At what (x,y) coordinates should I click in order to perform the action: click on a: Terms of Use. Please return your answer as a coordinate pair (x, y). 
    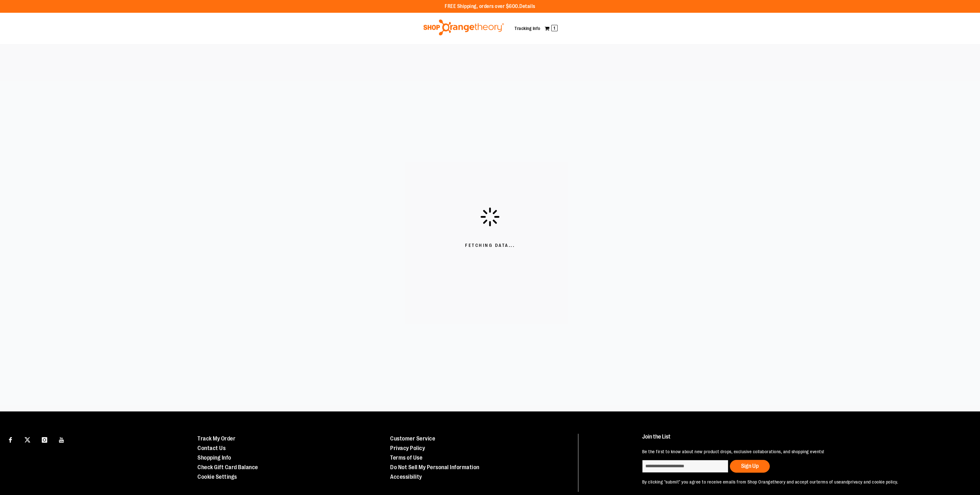
    Looking at the image, I should click on (406, 458).